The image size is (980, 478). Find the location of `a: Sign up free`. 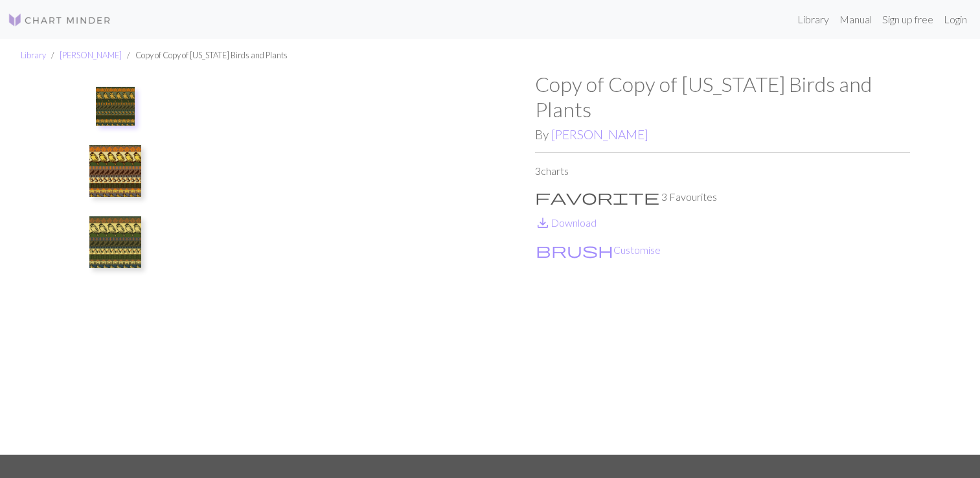

a: Sign up free is located at coordinates (907, 20).